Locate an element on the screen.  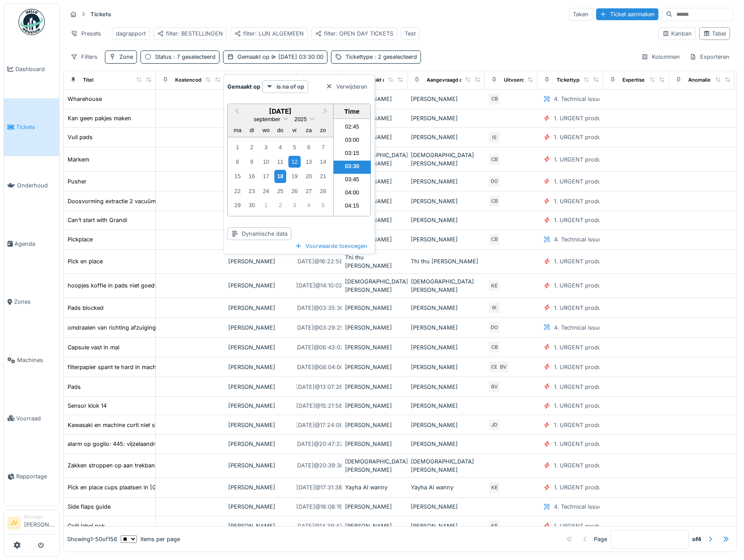
span: Agenda is located at coordinates (35, 244).